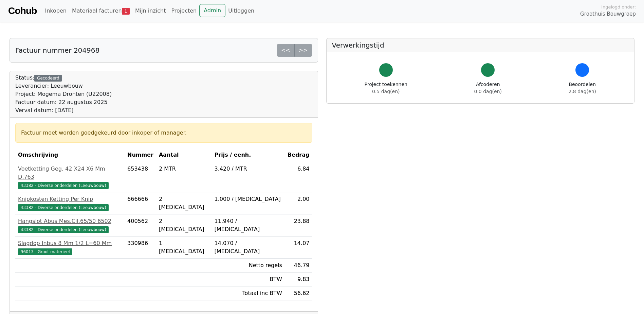 This screenshot has height=314, width=644. Describe the element at coordinates (48, 78) in the screenshot. I see `div: Gecodeerd` at that location.